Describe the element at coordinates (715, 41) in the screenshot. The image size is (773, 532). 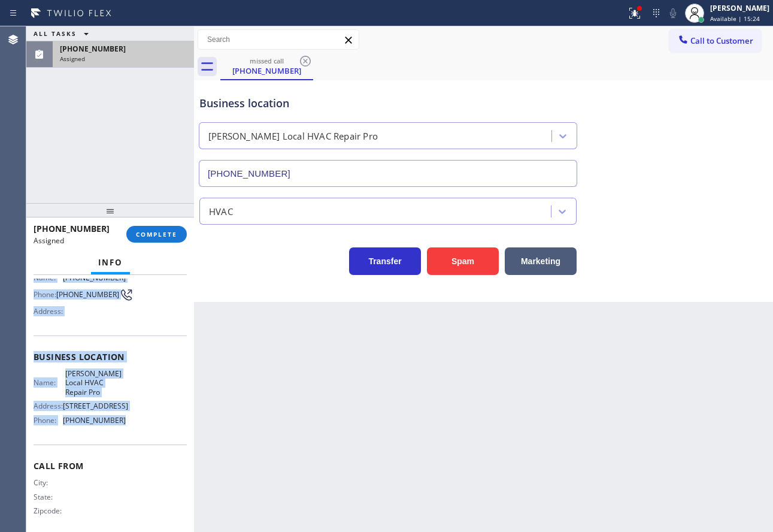
I see `button: Call to Customer` at that location.